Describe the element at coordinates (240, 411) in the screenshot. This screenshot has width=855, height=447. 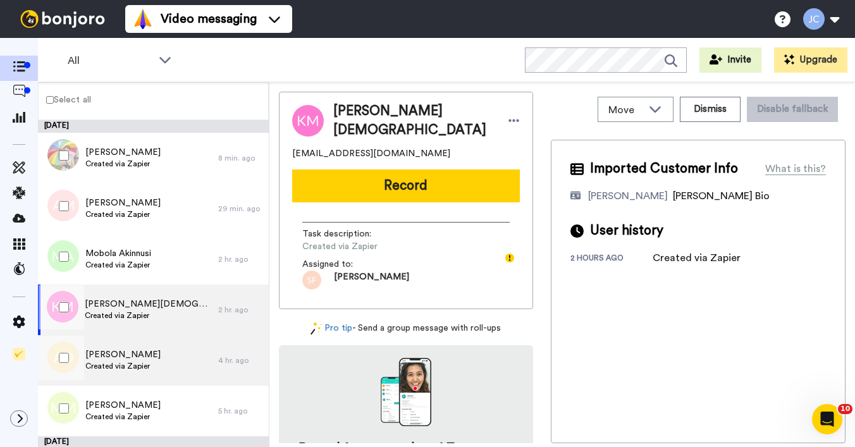
I see `div: 5 hr. ago` at that location.